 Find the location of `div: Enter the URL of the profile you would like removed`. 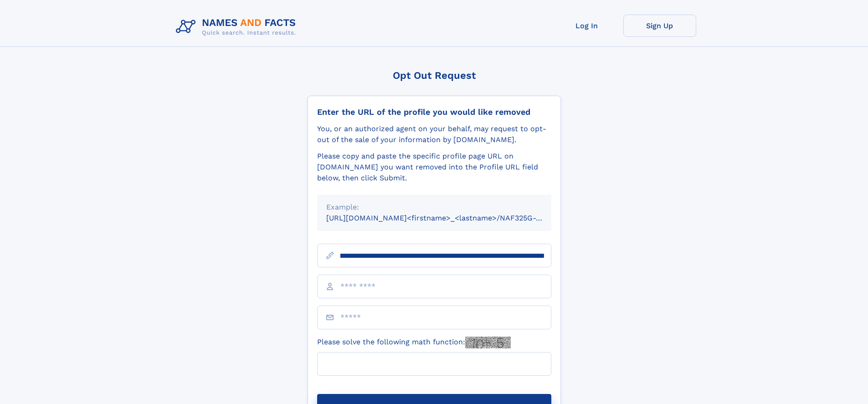

div: Enter the URL of the profile you would like removed is located at coordinates (434, 112).